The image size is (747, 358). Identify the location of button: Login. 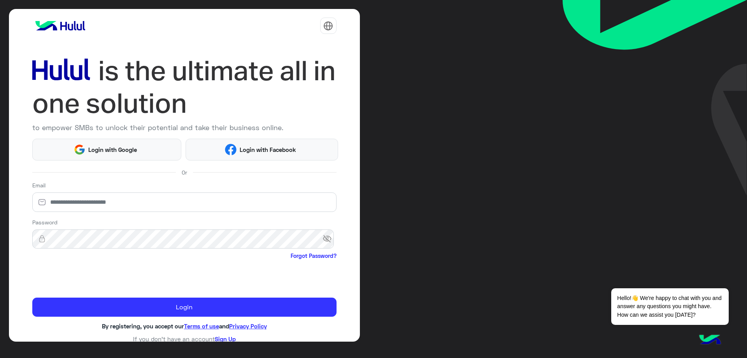
(184, 307).